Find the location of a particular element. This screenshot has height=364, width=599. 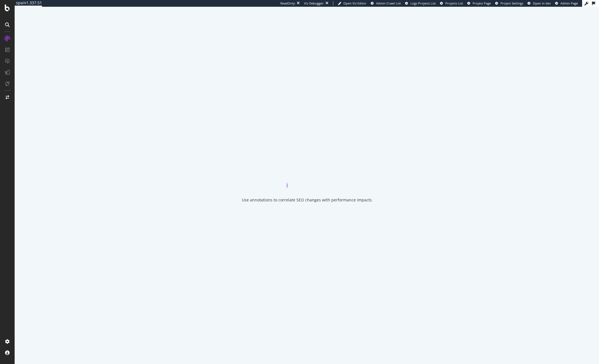

span: Projects List is located at coordinates (454, 3).